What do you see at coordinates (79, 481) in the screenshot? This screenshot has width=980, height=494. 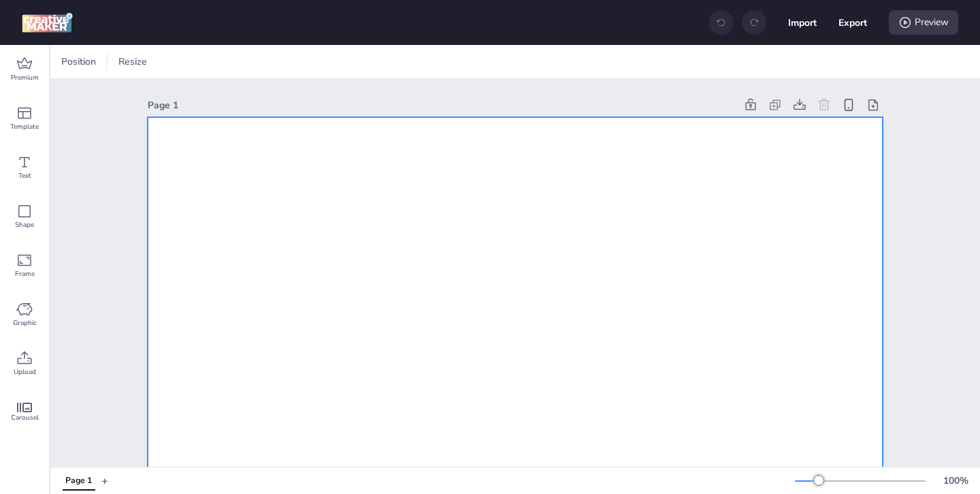 I see `div: Tabs` at bounding box center [79, 481].